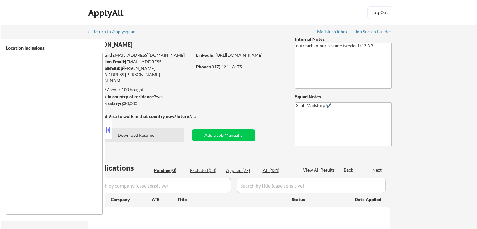 The width and height of the screenshot is (477, 229). Describe the element at coordinates (240, 67) in the screenshot. I see `div: (347) 424 - 3175` at that location.